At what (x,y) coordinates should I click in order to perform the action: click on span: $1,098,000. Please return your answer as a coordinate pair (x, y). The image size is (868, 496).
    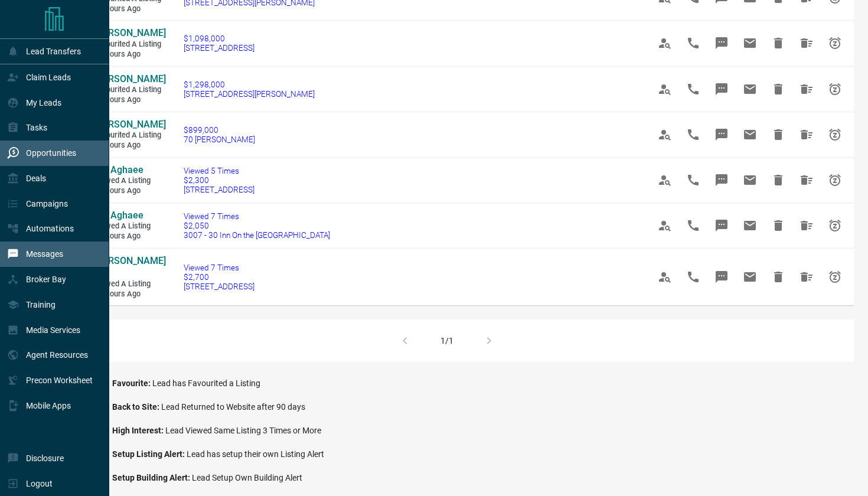
    Looking at the image, I should click on (219, 38).